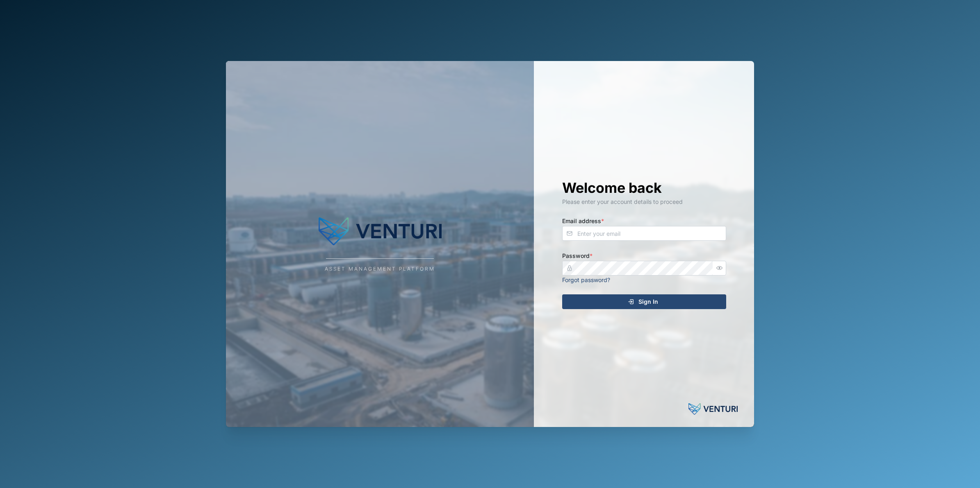 Image resolution: width=980 pixels, height=488 pixels. Describe the element at coordinates (644, 302) in the screenshot. I see `button: Sign In` at that location.